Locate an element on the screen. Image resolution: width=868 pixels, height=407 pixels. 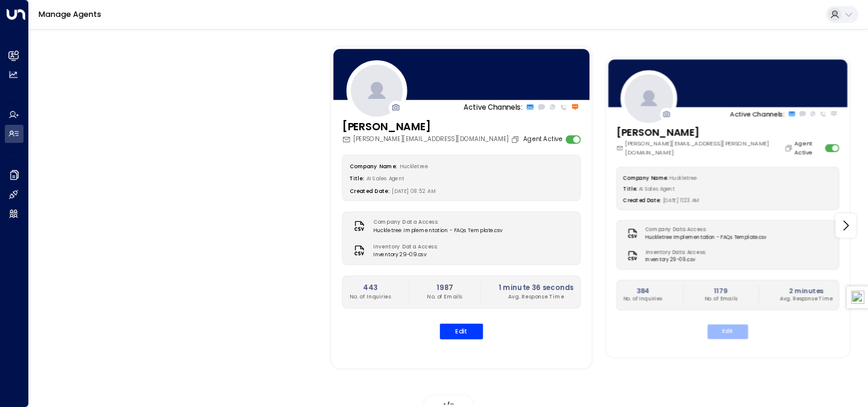
a: Manage Agents is located at coordinates (70, 14).